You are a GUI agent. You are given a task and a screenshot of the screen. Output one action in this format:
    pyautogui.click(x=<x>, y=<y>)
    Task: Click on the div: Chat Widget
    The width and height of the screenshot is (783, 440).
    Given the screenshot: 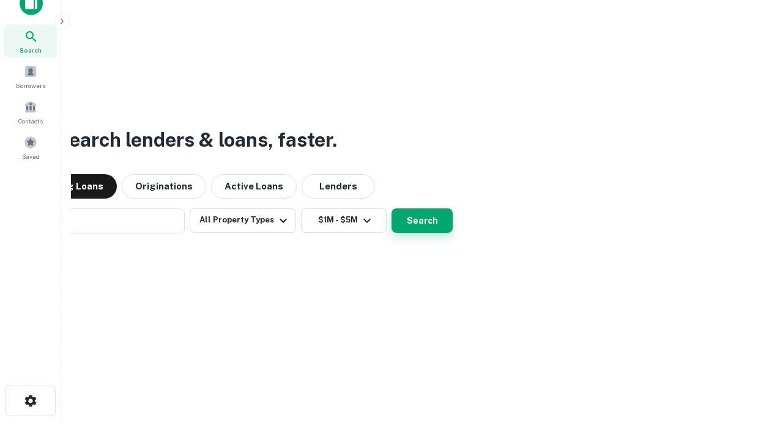 What is the action you would take?
    pyautogui.click(x=752, y=372)
    